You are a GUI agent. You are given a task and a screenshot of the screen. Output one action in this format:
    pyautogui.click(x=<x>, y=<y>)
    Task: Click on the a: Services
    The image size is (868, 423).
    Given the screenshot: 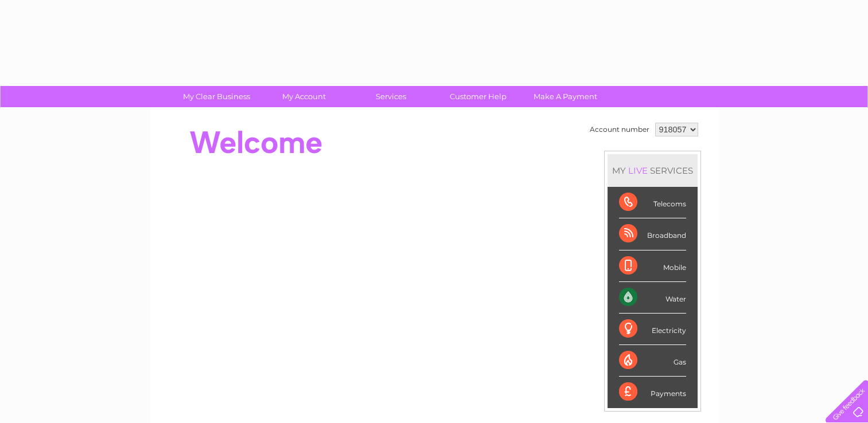 What is the action you would take?
    pyautogui.click(x=391, y=96)
    